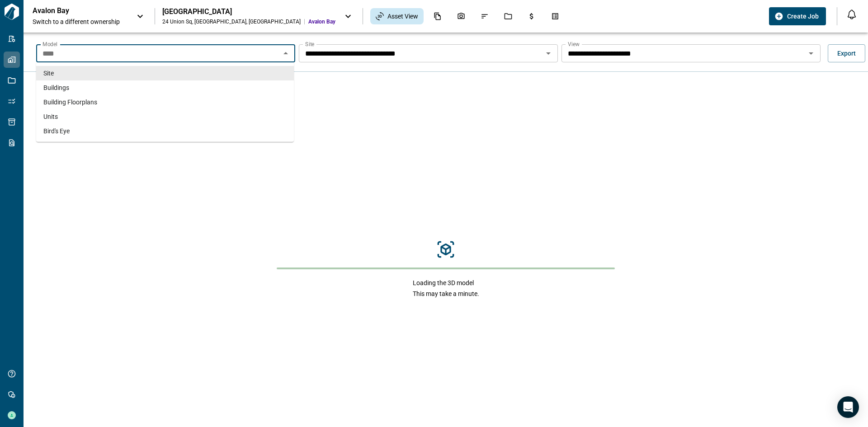  I want to click on p: Avalon Bay, so click(73, 11).